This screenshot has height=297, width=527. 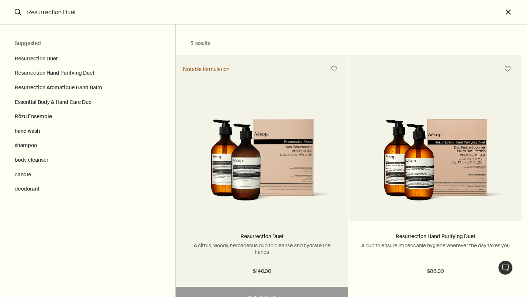 I want to click on h2: Suggested, so click(x=87, y=44).